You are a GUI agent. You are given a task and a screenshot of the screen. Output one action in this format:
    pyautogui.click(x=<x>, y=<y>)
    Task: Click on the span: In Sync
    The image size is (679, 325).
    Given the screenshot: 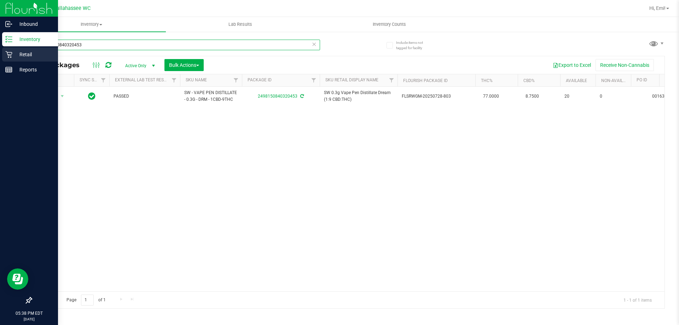 What is the action you would take?
    pyautogui.click(x=92, y=96)
    